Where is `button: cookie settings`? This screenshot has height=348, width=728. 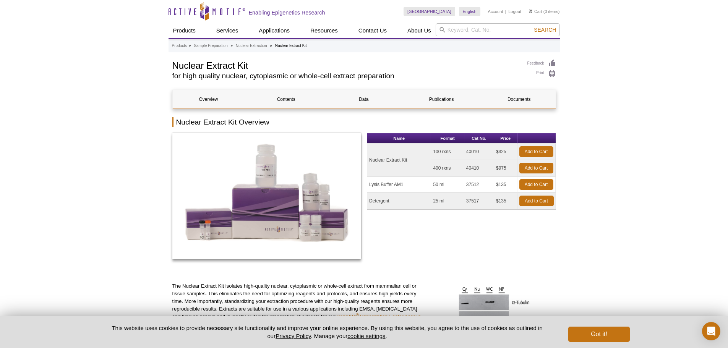 button: cookie settings is located at coordinates (366, 336).